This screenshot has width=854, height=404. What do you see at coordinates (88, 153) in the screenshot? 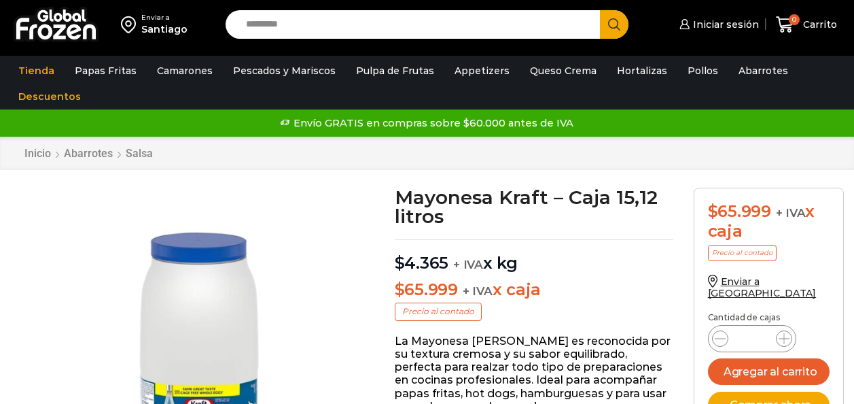
I see `nav: Breadcrumb` at bounding box center [88, 153].